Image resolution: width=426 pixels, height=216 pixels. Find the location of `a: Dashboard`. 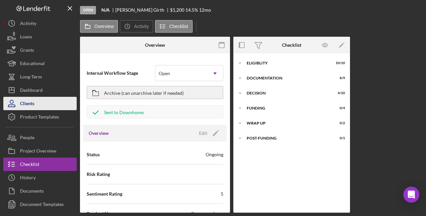

a: Dashboard is located at coordinates (40, 90).